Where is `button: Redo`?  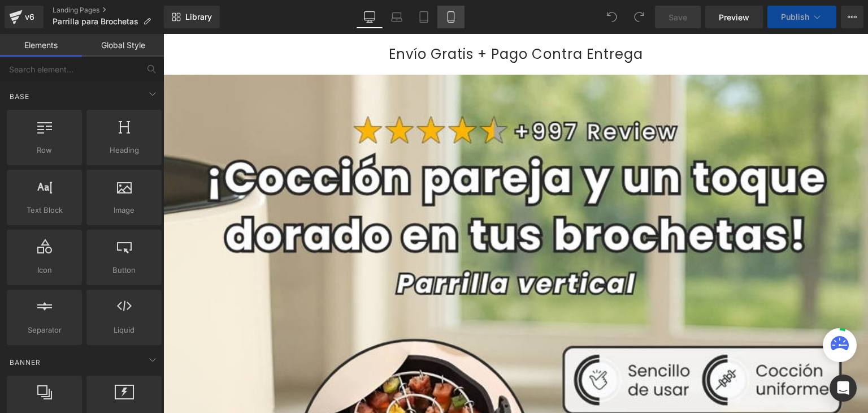 button: Redo is located at coordinates (639, 17).